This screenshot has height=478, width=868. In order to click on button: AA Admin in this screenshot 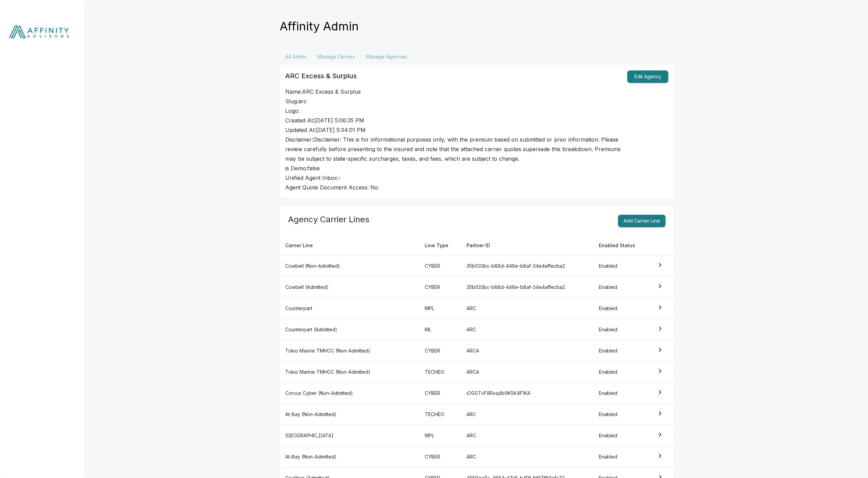, I will do `click(296, 57)`.